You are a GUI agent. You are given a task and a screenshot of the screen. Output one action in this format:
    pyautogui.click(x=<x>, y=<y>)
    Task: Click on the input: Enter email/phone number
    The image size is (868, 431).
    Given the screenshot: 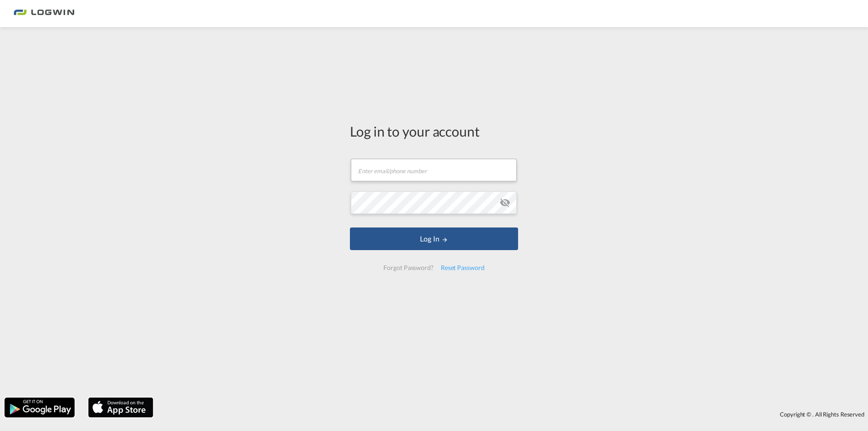 What is the action you would take?
    pyautogui.click(x=434, y=170)
    